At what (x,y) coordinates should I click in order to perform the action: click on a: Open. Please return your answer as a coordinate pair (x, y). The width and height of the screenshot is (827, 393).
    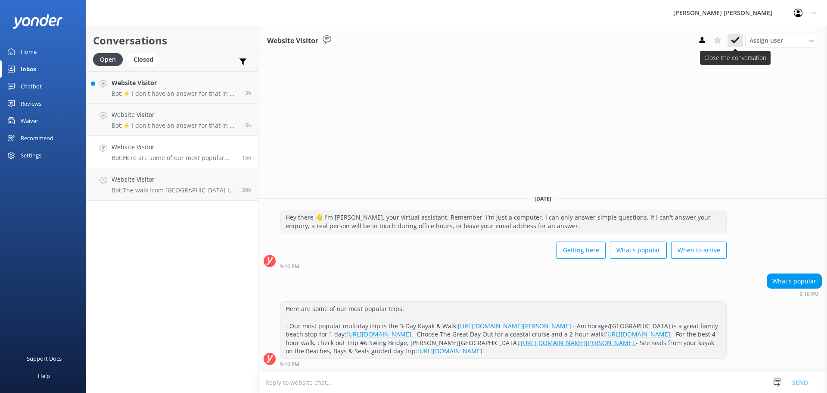
    Looking at the image, I should click on (110, 59).